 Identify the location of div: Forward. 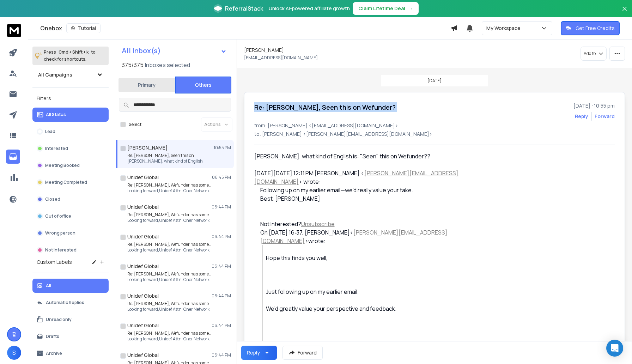
(605, 116).